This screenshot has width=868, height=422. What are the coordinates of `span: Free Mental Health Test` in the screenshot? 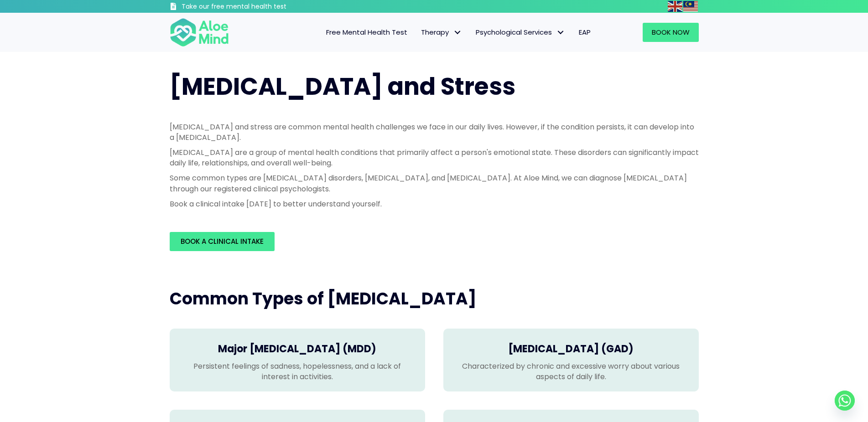 It's located at (367, 32).